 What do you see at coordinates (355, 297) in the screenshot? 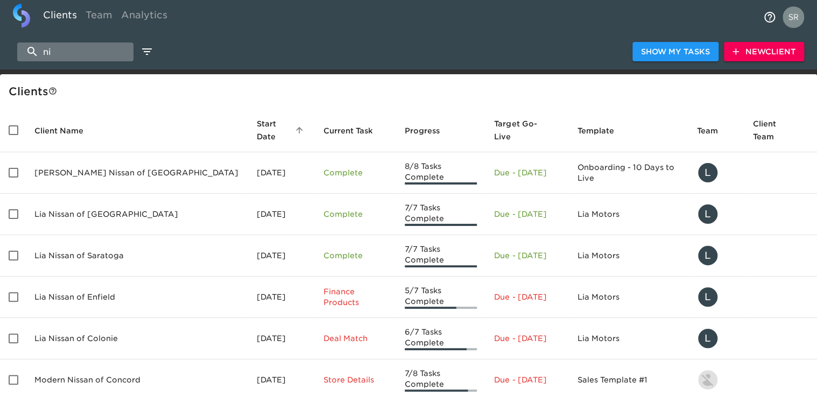
I see `p: Finance Products` at bounding box center [355, 297].